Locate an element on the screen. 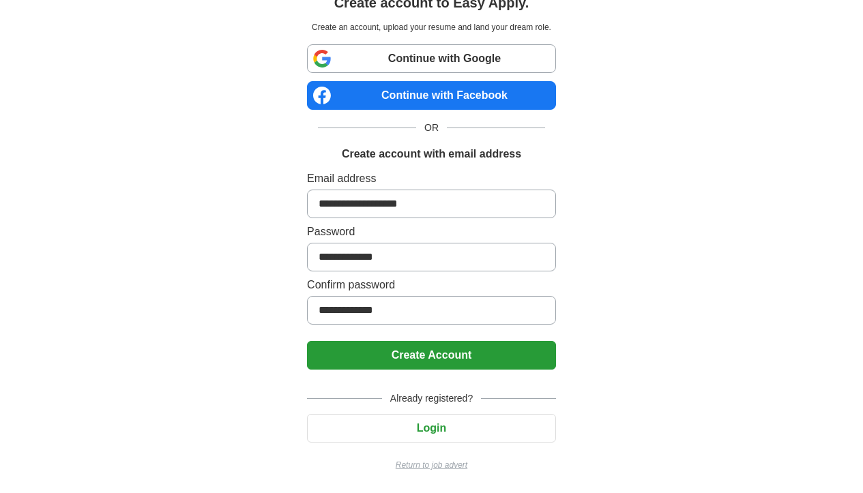  h1: Create account with email address is located at coordinates (431, 154).